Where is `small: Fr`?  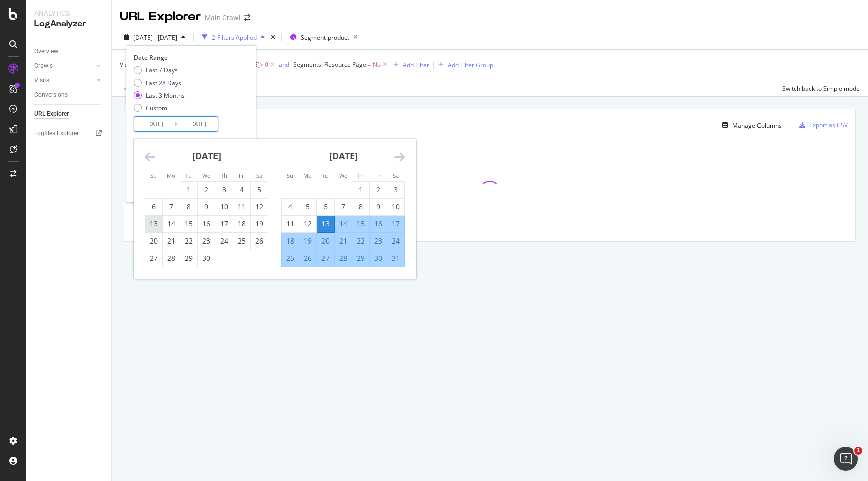
small: Fr is located at coordinates (241, 175).